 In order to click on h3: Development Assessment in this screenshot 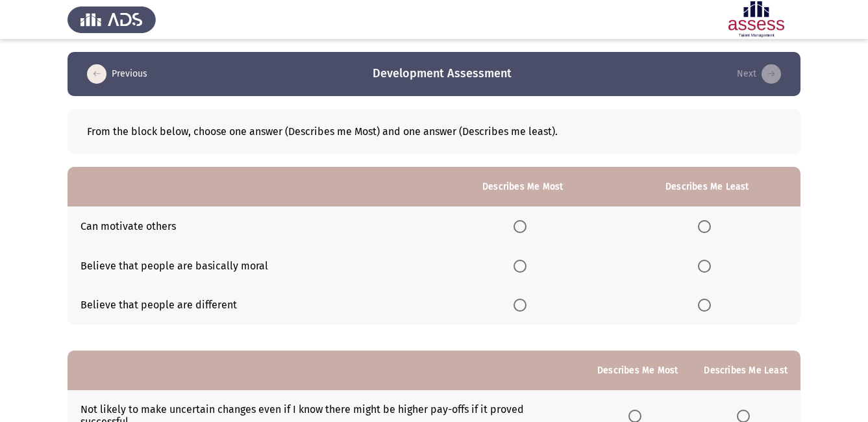, I will do `click(442, 74)`.